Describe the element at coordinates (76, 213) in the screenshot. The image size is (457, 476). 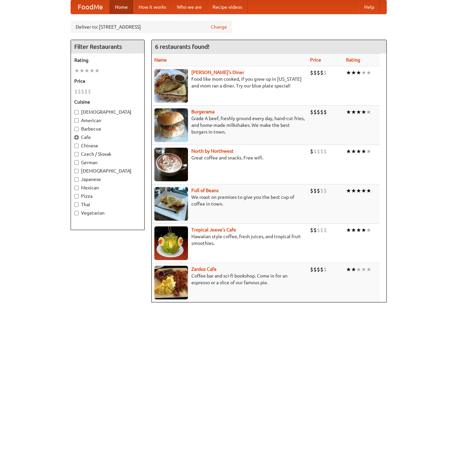
I see `input: Vegetarian` at that location.